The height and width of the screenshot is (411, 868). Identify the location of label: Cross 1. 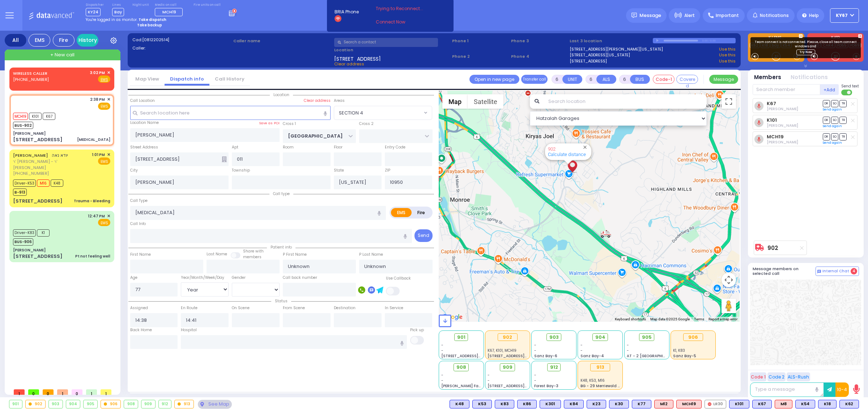
(289, 124).